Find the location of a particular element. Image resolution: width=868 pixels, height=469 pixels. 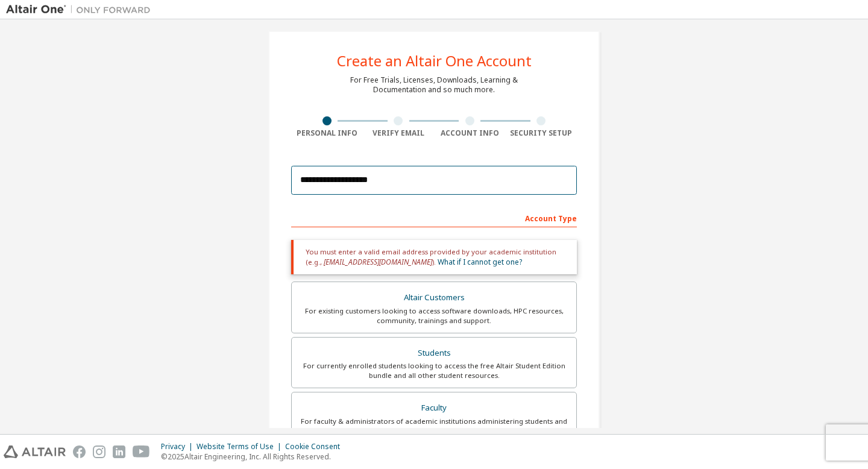

img: instagram.svg is located at coordinates (99, 451).